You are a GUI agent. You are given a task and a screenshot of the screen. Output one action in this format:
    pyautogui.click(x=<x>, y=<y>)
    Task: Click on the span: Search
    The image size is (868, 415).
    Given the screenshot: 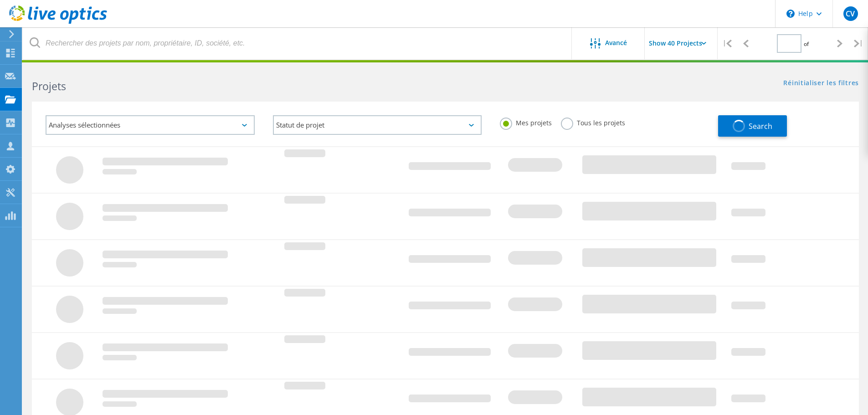 What is the action you would take?
    pyautogui.click(x=761, y=126)
    